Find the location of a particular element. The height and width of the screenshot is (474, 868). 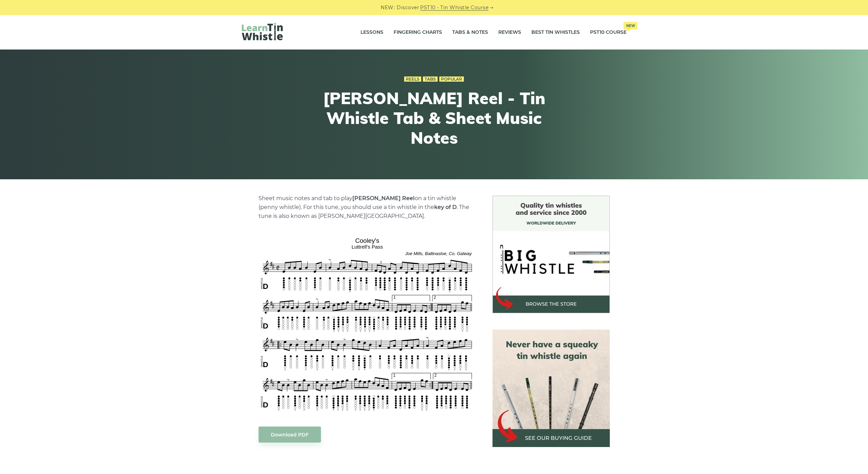

img: BigWhistle Tin Whistle Store is located at coordinates (551, 254).